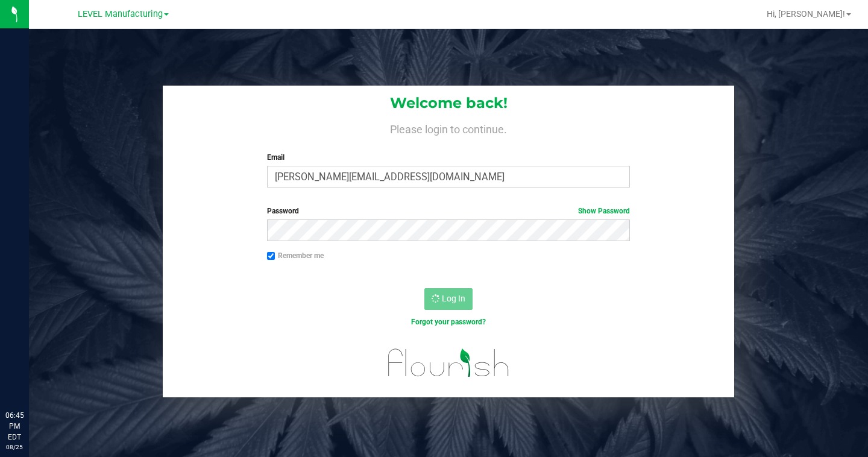 The width and height of the screenshot is (868, 457). What do you see at coordinates (448, 103) in the screenshot?
I see `h1: Welcome back!` at bounding box center [448, 103].